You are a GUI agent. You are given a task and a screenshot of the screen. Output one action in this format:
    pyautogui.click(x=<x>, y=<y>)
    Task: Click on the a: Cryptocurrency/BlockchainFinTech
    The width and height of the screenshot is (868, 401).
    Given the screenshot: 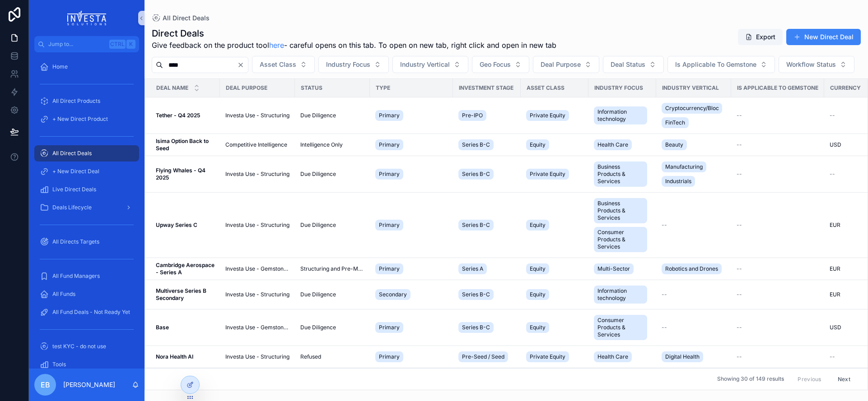 What is the action you would take?
    pyautogui.click(x=694, y=116)
    